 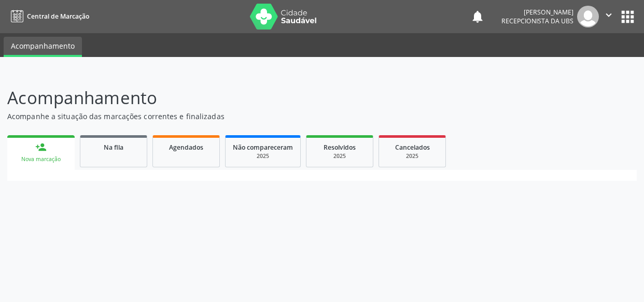 I want to click on span: Na fila, so click(x=114, y=147).